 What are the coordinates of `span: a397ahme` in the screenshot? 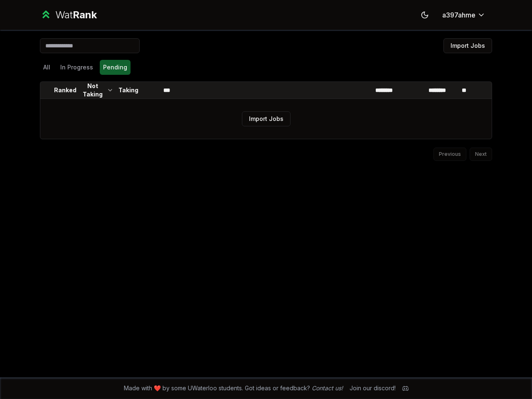 It's located at (459, 15).